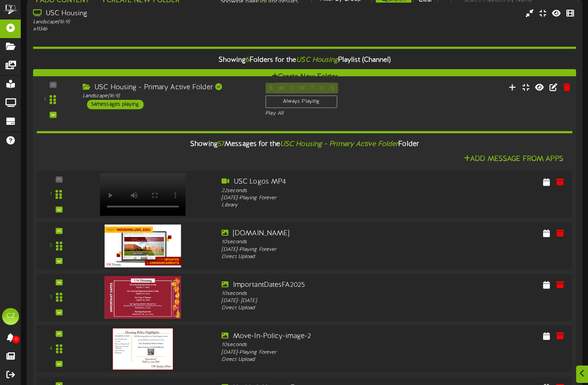 Image resolution: width=588 pixels, height=385 pixels. I want to click on div: USC Logos MP4, so click(327, 182).